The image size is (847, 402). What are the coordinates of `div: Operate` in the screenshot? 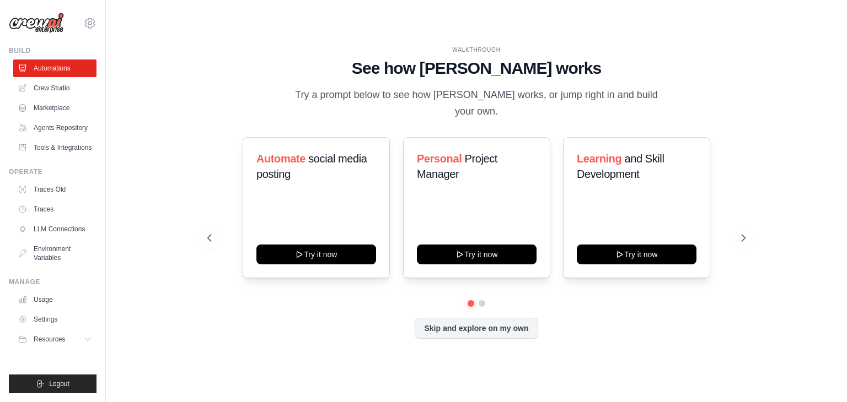 It's located at (52, 172).